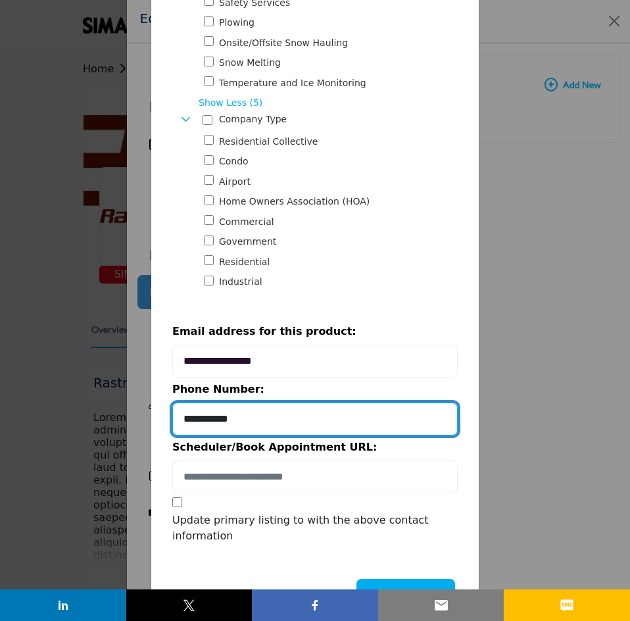 The width and height of the screenshot is (630, 621). Describe the element at coordinates (567, 605) in the screenshot. I see `img: sms sharing button` at that location.